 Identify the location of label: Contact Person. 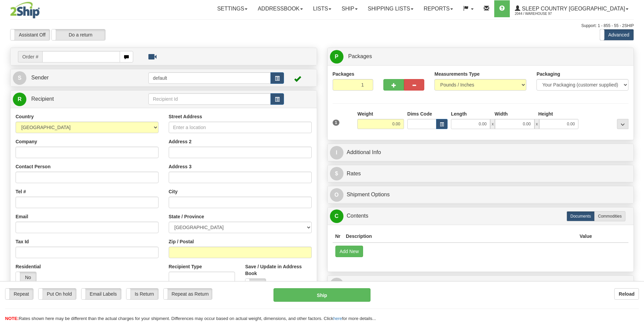
(33, 167).